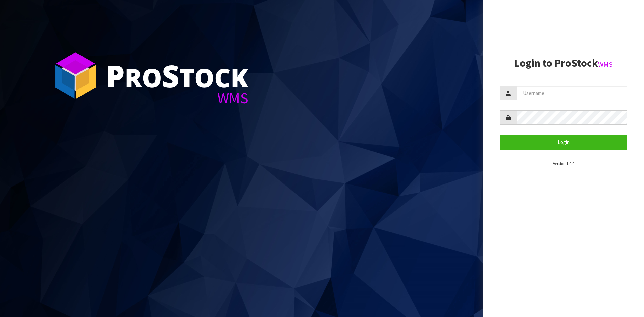  What do you see at coordinates (564, 63) in the screenshot?
I see `h2: Login to ProStock` at bounding box center [564, 63].